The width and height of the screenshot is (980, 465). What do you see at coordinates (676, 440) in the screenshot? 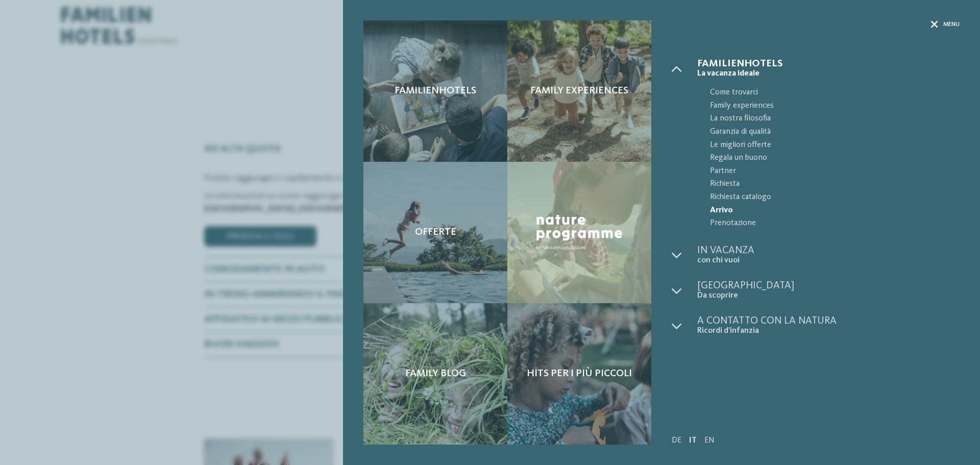
I see `a: DE` at bounding box center [676, 440].